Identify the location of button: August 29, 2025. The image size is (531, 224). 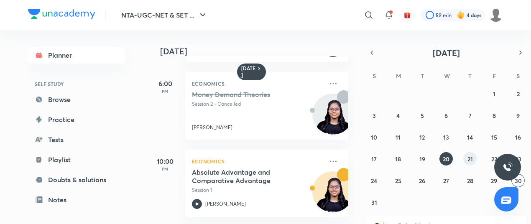
(495, 181).